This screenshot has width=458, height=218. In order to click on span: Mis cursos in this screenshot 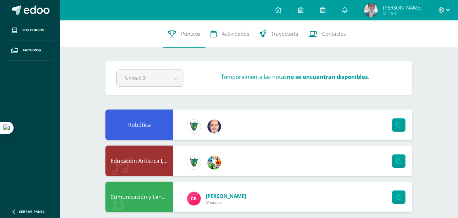, I will do `click(33, 30)`.